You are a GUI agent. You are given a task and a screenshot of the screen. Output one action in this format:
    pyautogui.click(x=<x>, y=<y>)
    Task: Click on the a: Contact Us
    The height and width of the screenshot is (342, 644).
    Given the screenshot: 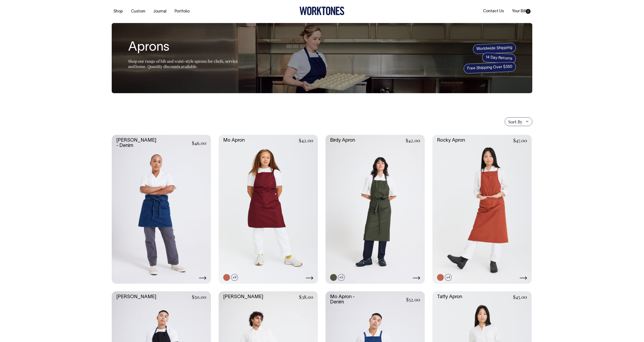 What is the action you would take?
    pyautogui.click(x=494, y=11)
    